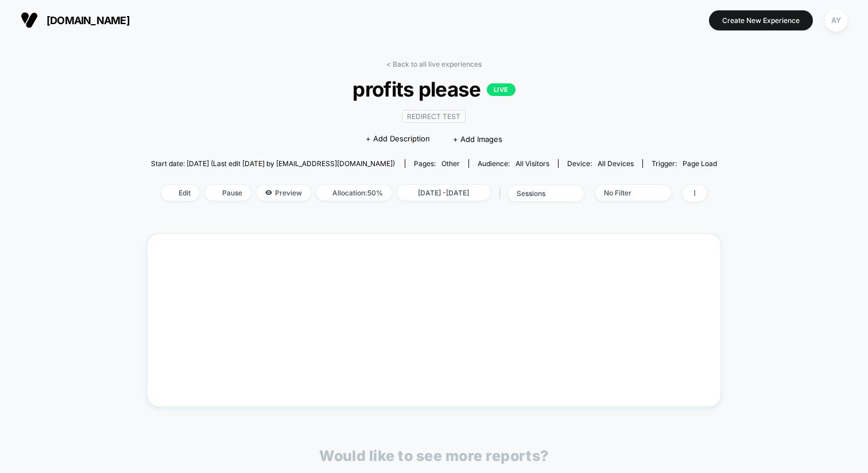  What do you see at coordinates (478, 139) in the screenshot?
I see `span: + Add Images` at bounding box center [478, 139].